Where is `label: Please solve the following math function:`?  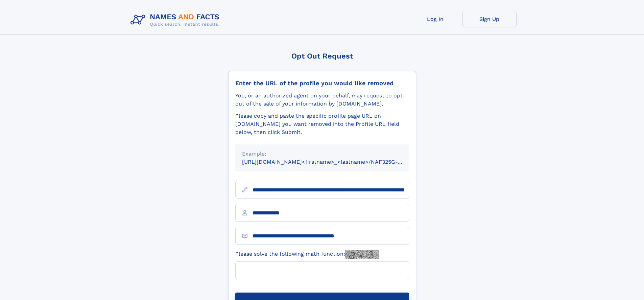
label: Please solve the following math function: is located at coordinates (307, 254).